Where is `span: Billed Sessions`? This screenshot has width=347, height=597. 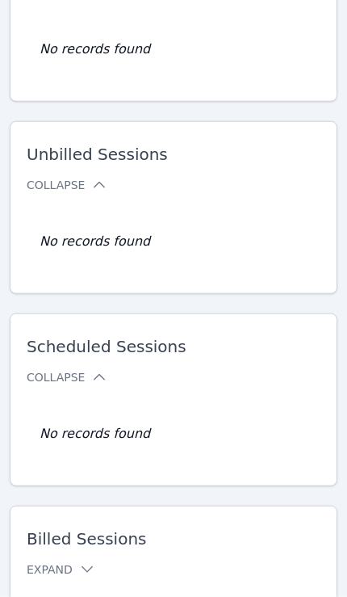
span: Billed Sessions is located at coordinates (174, 538).